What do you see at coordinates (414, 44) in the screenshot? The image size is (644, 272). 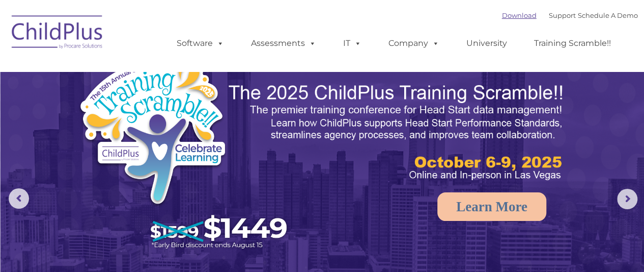 I see `a: Company` at bounding box center [414, 44].